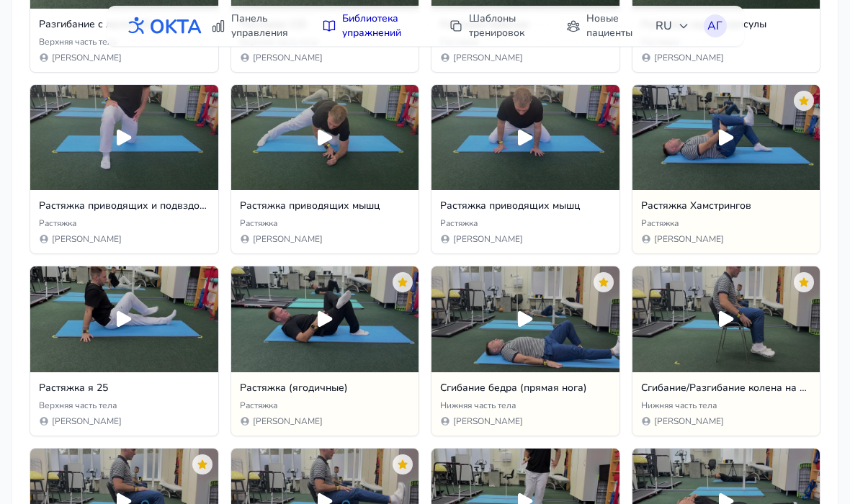 Image resolution: width=850 pixels, height=504 pixels. What do you see at coordinates (124, 388) in the screenshot?
I see `h3: Растяжка я 25` at bounding box center [124, 388].